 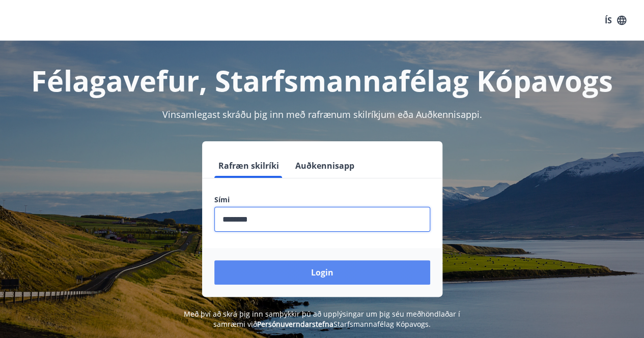 What do you see at coordinates (322, 200) in the screenshot?
I see `label: Sími` at bounding box center [322, 200].